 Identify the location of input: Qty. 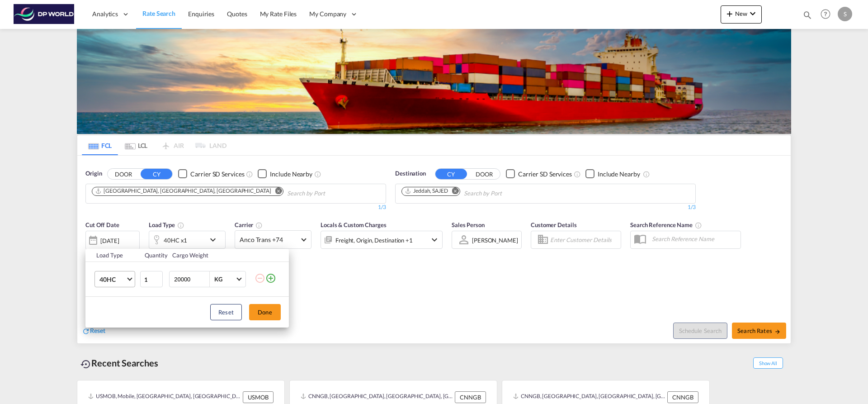
(151, 279).